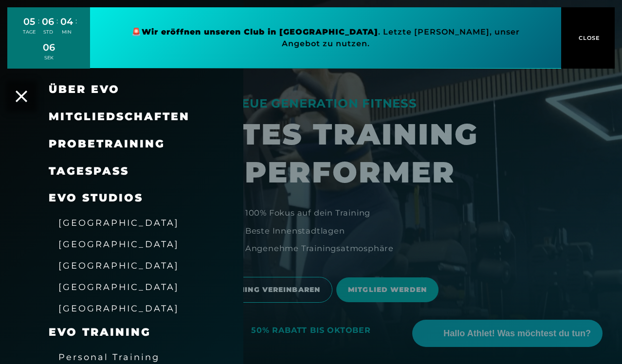 The width and height of the screenshot is (622, 364). What do you see at coordinates (29, 21) in the screenshot?
I see `div: 05` at bounding box center [29, 21].